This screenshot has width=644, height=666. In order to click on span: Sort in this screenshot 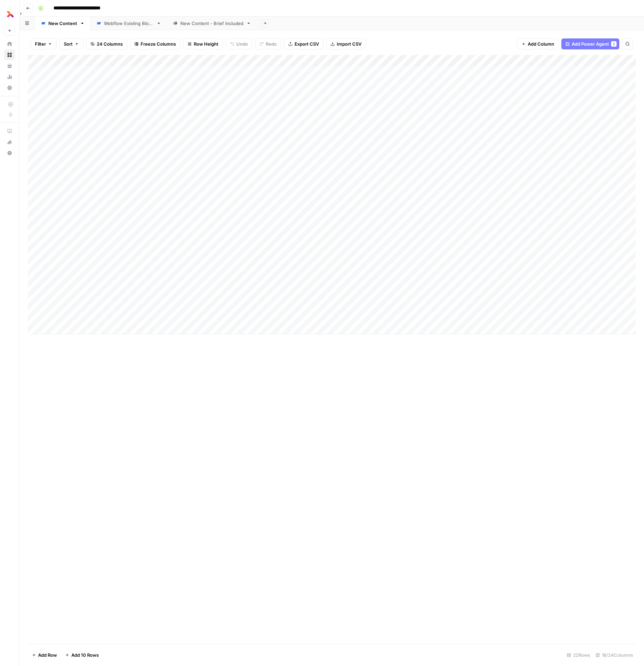, I will do `click(68, 44)`.